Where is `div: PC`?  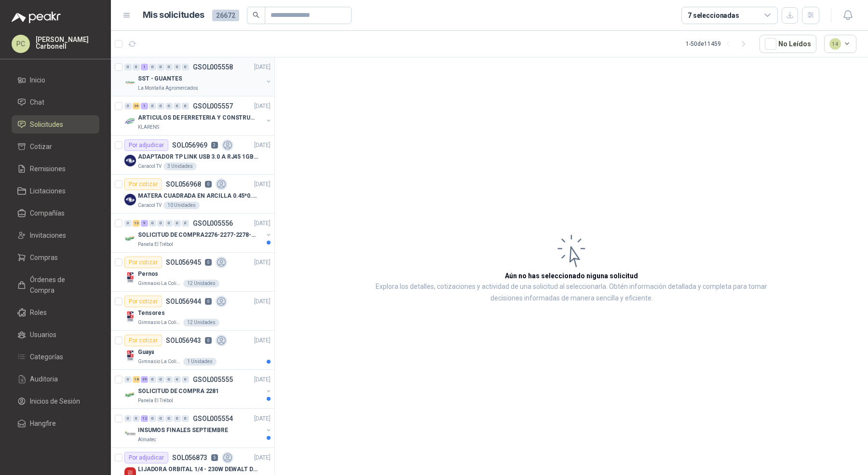 div: PC is located at coordinates (21, 44).